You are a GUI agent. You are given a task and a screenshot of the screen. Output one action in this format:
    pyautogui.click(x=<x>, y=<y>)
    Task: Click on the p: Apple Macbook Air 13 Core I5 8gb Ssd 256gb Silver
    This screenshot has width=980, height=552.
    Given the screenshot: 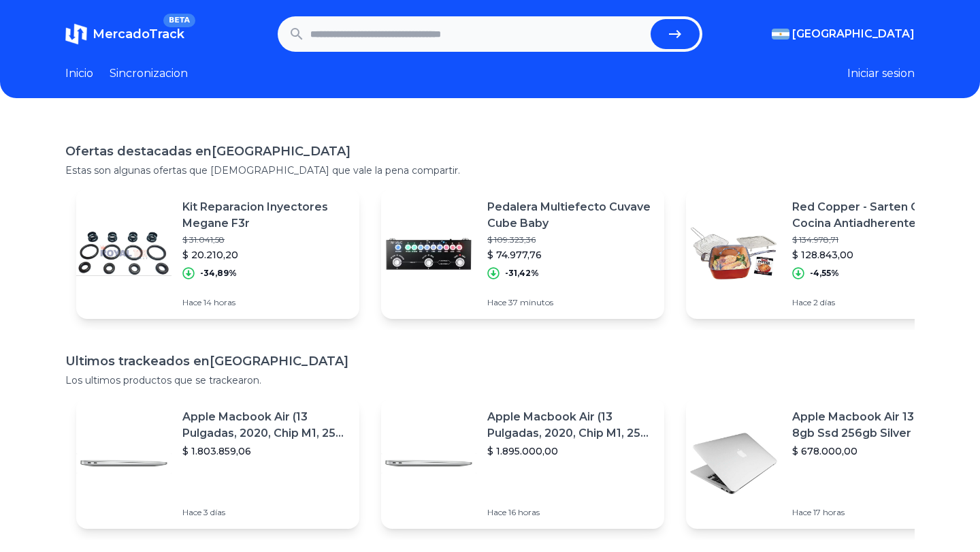 What is the action you would take?
    pyautogui.click(x=875, y=425)
    